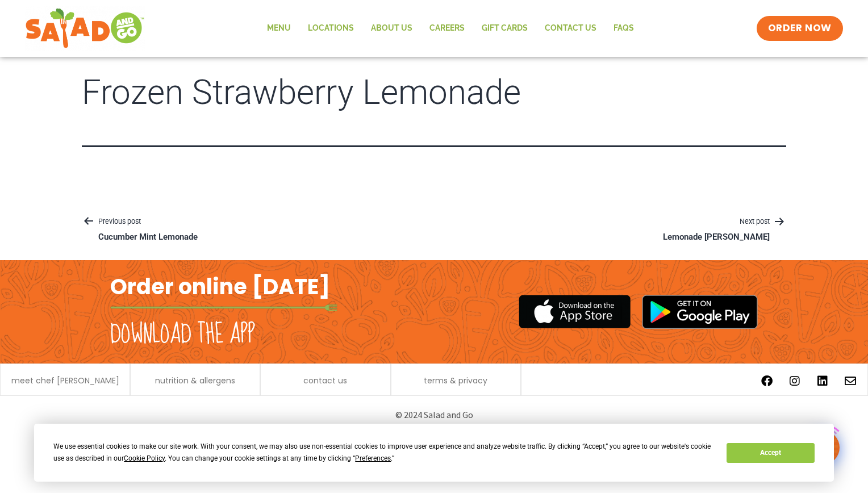  What do you see at coordinates (434, 414) in the screenshot?
I see `p: © 2024 Salad and Go` at bounding box center [434, 414].